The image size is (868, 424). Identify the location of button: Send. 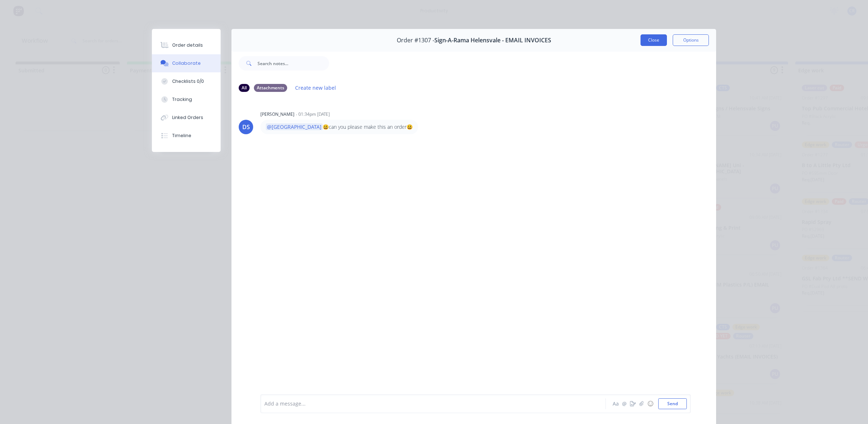
(672, 404).